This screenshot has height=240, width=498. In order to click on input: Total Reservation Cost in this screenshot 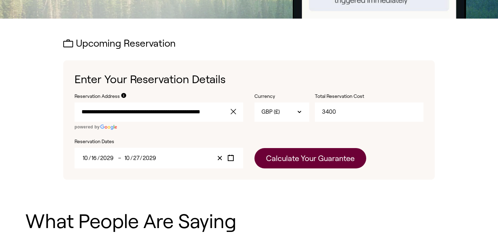, I will do `click(369, 112)`.